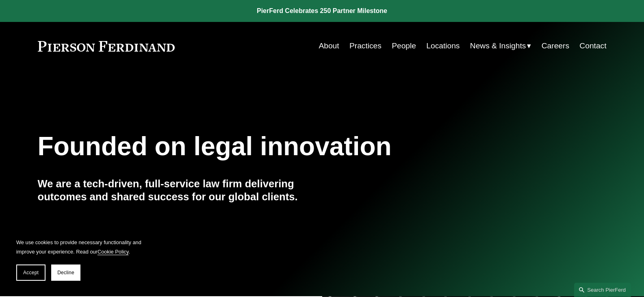 This screenshot has height=297, width=644. What do you see at coordinates (180, 190) in the screenshot?
I see `h4: We are a tech-driven, full-service law firm delivering outcomes and shared success for our global...` at bounding box center [180, 190].